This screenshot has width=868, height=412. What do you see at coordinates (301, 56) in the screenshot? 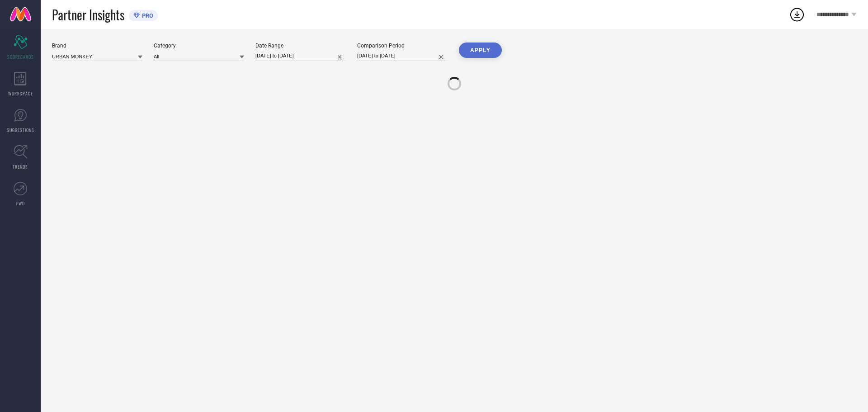
I see `input: Select date range` at bounding box center [301, 56].